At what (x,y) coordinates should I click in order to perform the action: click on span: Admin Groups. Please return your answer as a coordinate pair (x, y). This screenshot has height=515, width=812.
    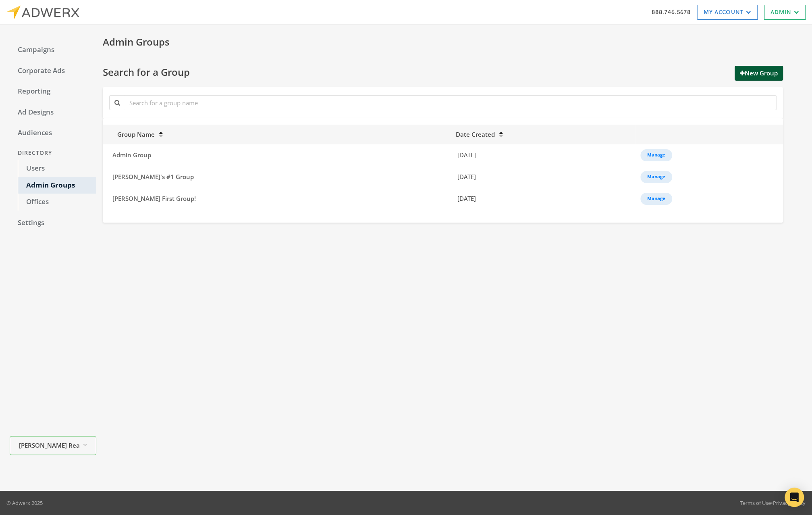
    Looking at the image, I should click on (136, 42).